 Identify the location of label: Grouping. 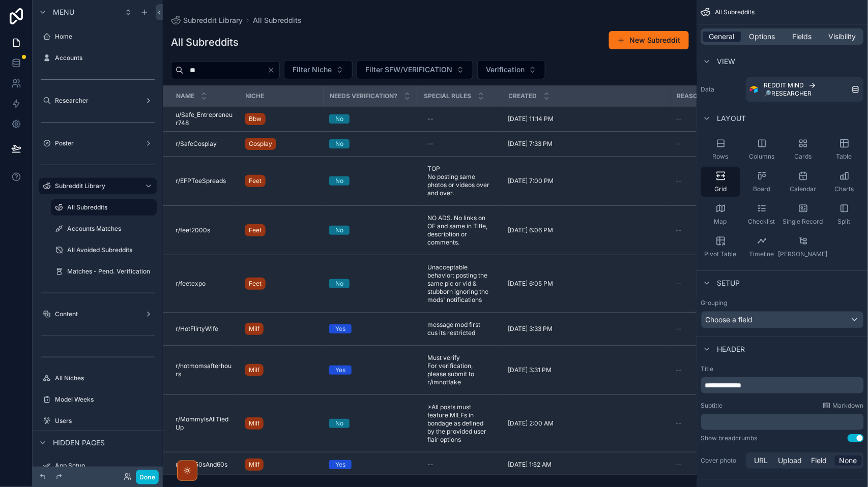
(714, 303).